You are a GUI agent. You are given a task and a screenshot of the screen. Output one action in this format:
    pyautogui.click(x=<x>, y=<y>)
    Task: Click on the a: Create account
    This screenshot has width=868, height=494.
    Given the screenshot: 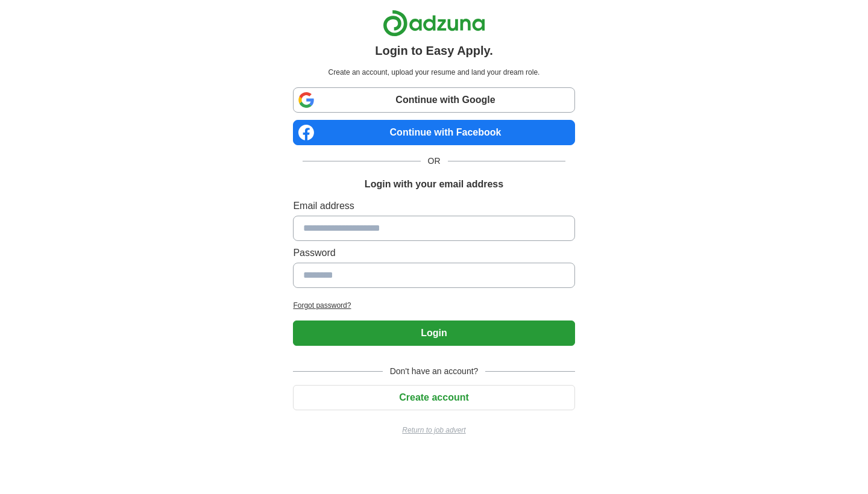 What is the action you would take?
    pyautogui.click(x=434, y=397)
    